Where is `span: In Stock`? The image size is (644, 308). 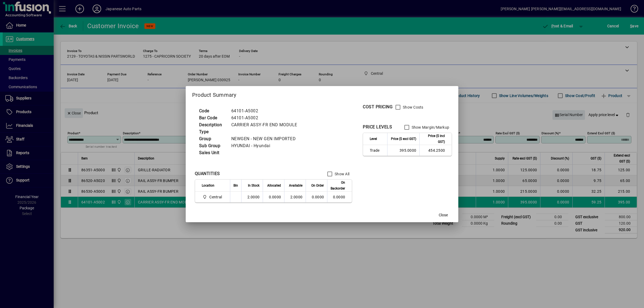 span: In Stock is located at coordinates (254, 185).